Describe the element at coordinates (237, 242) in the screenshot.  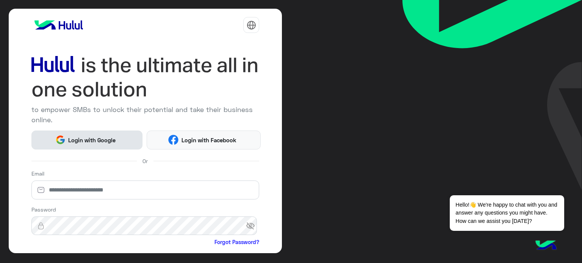
I see `a: Forgot Password?` at that location.